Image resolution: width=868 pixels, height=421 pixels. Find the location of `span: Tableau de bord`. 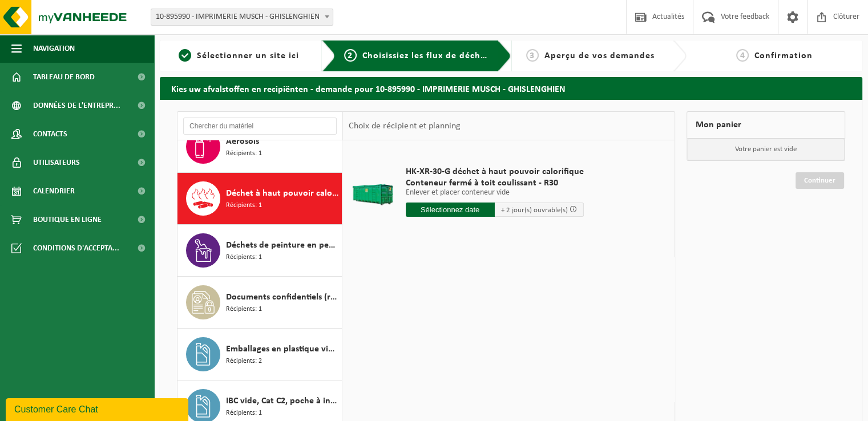

span: Tableau de bord is located at coordinates (64, 77).